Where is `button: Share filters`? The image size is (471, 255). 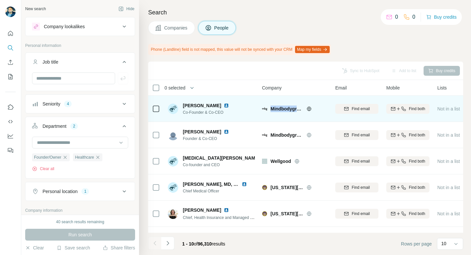 button: Share filters is located at coordinates (119, 247).